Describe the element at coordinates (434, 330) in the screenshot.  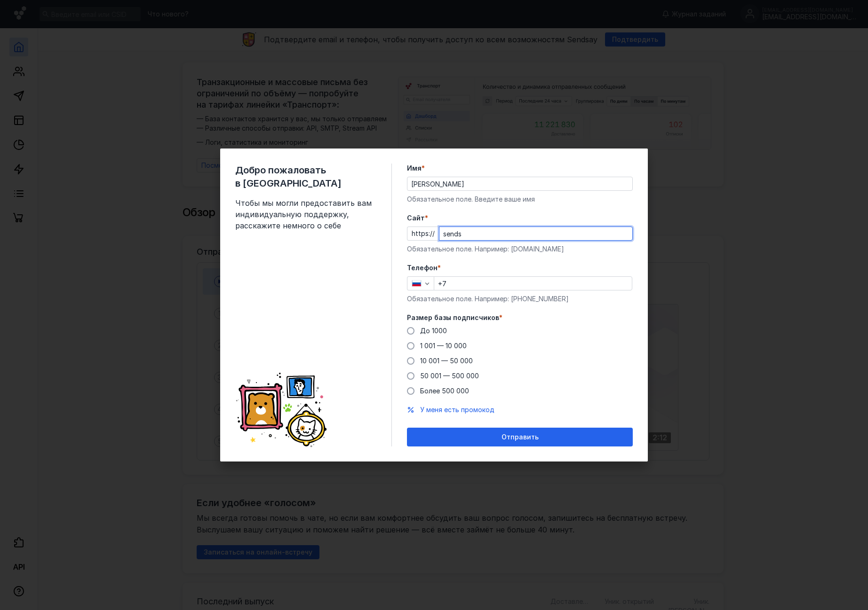
I see `span: До 1000` at that location.